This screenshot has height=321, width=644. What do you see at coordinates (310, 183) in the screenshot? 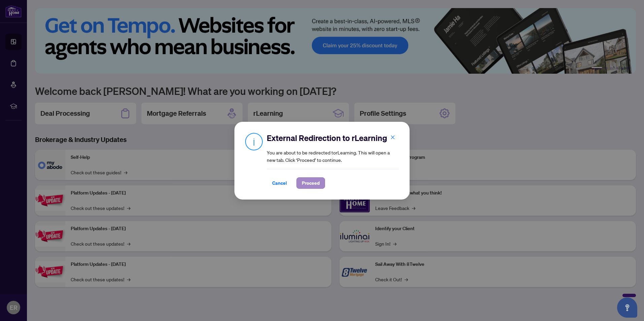
I see `span: Proceed` at bounding box center [310, 183].